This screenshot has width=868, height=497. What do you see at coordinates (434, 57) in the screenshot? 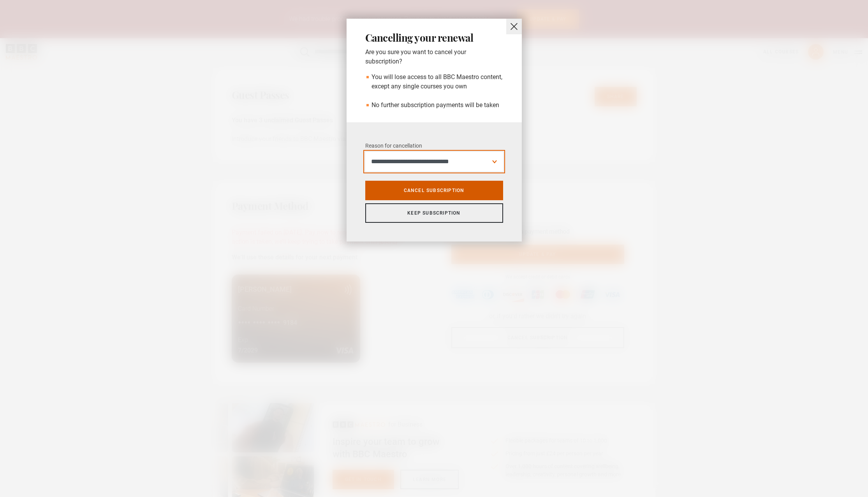
I see `p: Are you sure you want to cancel your subscription?` at bounding box center [434, 57].